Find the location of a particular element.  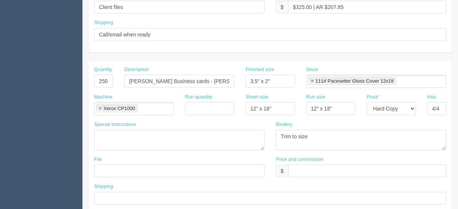

label: Run size is located at coordinates (316, 97).